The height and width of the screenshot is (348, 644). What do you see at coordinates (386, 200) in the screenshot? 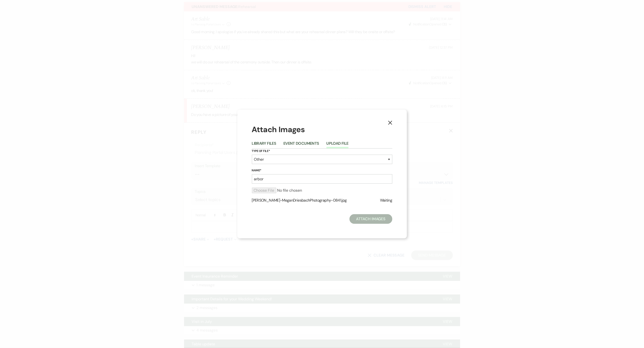
I see `span: Waiting` at bounding box center [386, 200].